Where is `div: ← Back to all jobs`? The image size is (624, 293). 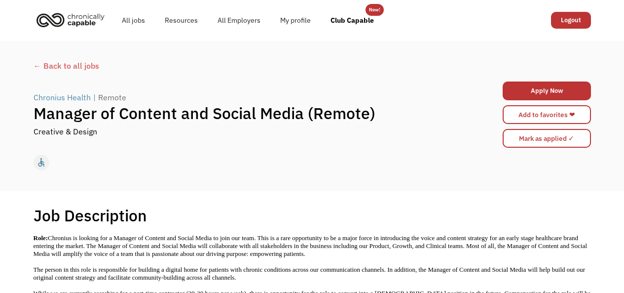 div: ← Back to all jobs is located at coordinates (312, 66).